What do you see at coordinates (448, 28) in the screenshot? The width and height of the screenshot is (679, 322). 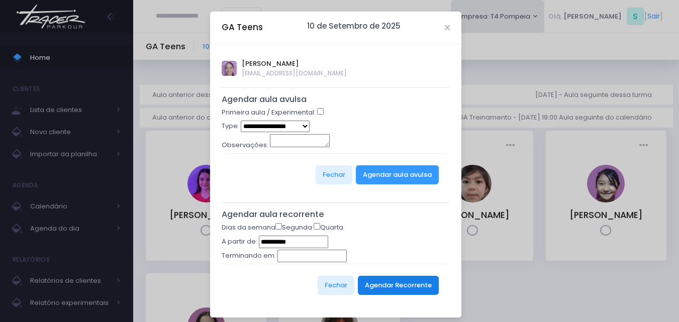 I see `button: Close` at bounding box center [448, 28].